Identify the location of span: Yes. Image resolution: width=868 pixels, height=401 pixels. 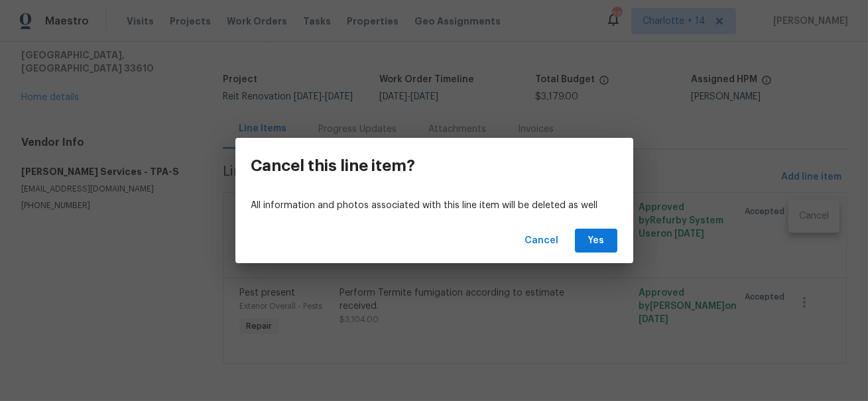
(596, 241).